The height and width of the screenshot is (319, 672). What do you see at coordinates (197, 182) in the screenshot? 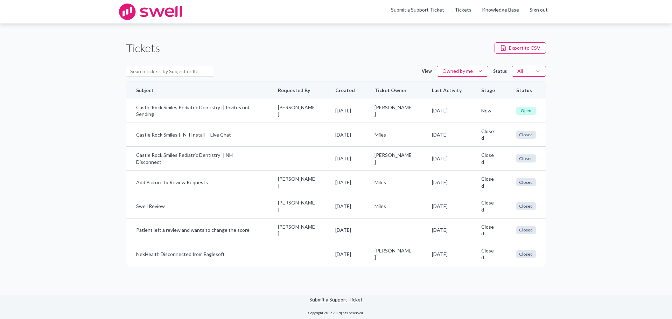
I see `a: Add Picture to Review Requests` at bounding box center [197, 182].